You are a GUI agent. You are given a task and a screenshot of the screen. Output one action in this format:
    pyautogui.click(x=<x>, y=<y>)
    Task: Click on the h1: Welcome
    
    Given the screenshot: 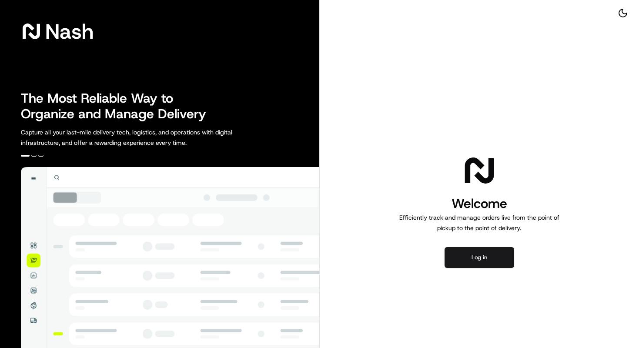 What is the action you would take?
    pyautogui.click(x=479, y=204)
    